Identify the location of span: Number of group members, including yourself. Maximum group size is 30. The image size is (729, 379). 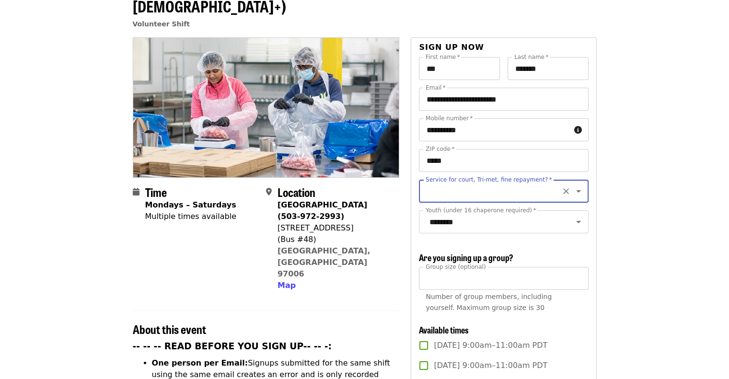
(488, 302).